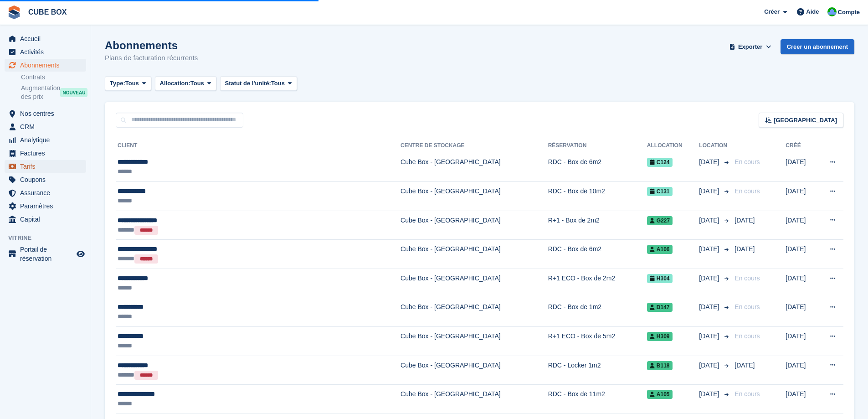 This screenshot has height=419, width=868. I want to click on span: Aide, so click(812, 12).